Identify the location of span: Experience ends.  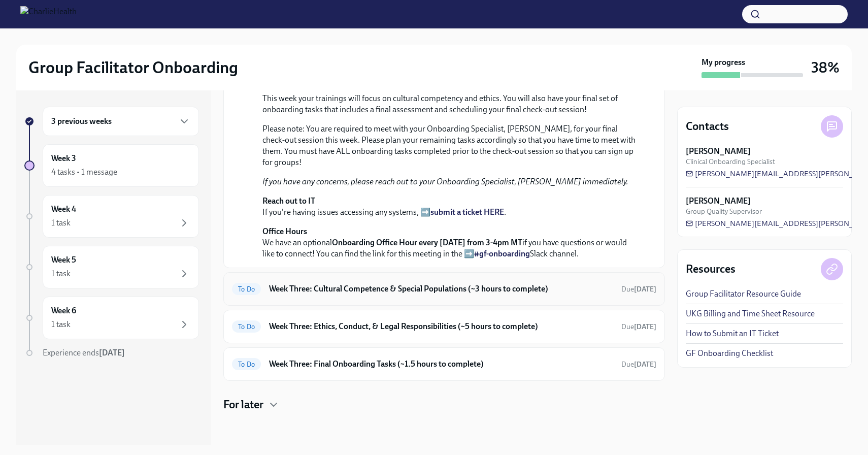
(84, 352).